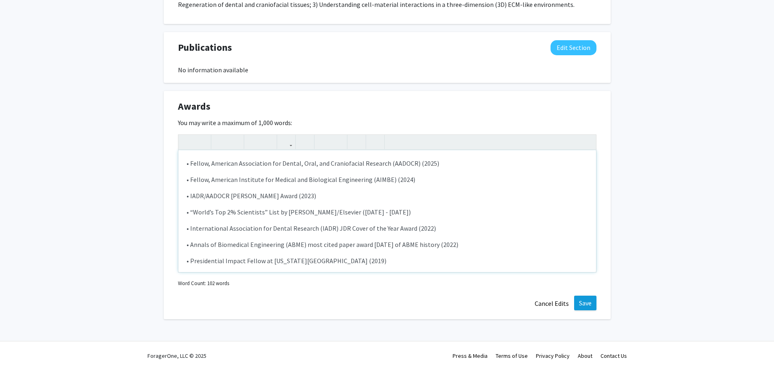 This screenshot has height=370, width=774. What do you see at coordinates (305, 142) in the screenshot?
I see `button: Insert Image` at bounding box center [305, 142].